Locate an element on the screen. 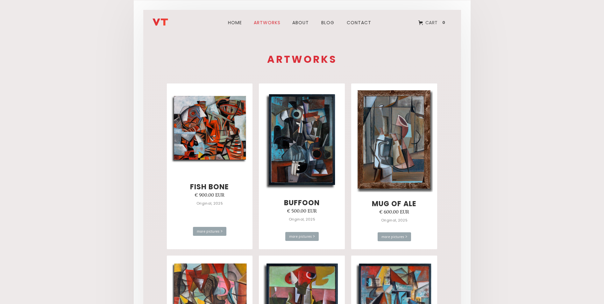 The height and width of the screenshot is (304, 604). img: Vladimir Titov is located at coordinates (160, 22).